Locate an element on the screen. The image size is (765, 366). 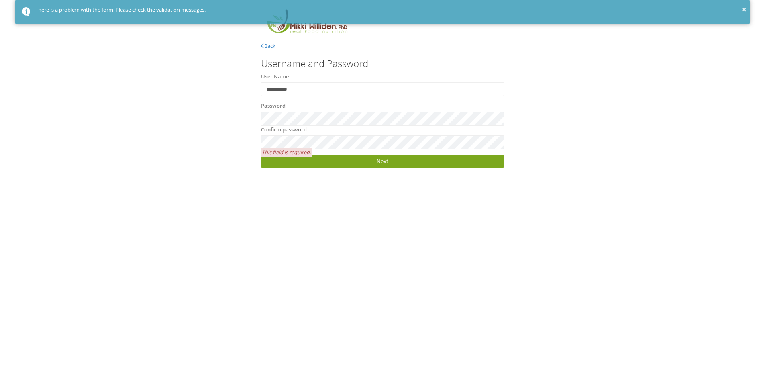
label: Confirm password is located at coordinates (284, 130).